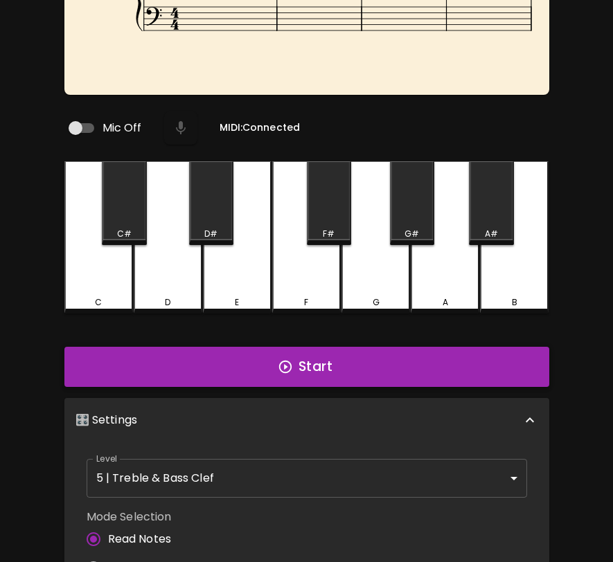 The image size is (613, 562). What do you see at coordinates (445, 303) in the screenshot?
I see `div: A` at bounding box center [445, 303].